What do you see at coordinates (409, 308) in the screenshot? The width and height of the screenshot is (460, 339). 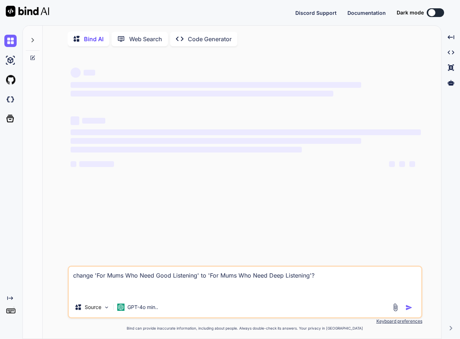 I see `img: icon` at bounding box center [409, 308].